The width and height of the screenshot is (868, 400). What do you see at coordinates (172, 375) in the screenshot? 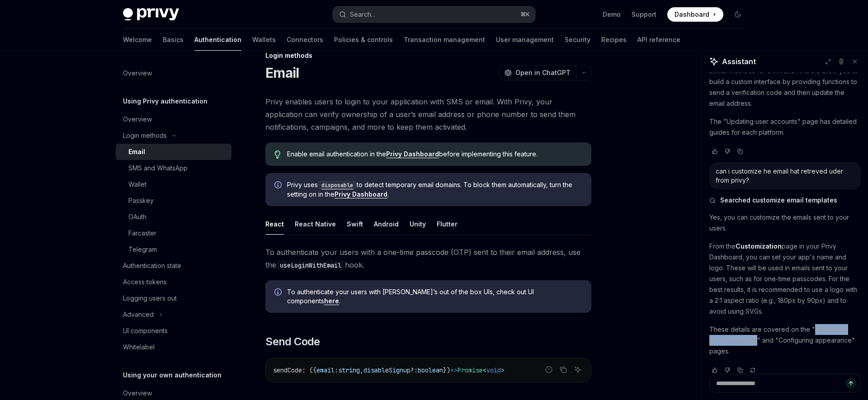
I see `h5: Using your own authentication` at bounding box center [172, 375].